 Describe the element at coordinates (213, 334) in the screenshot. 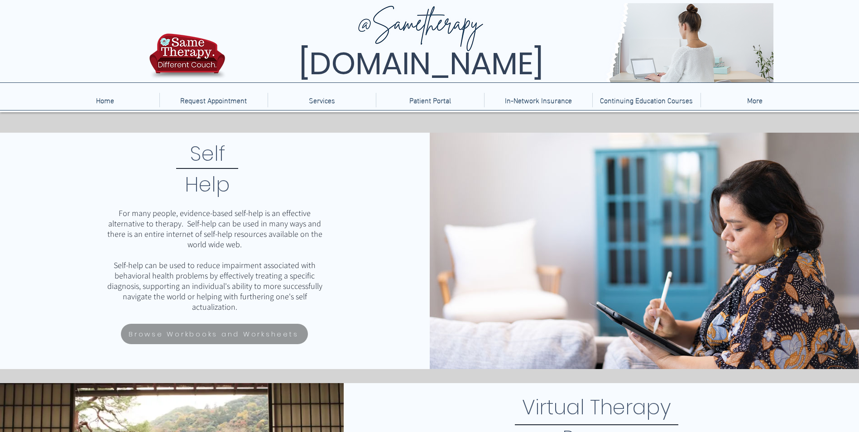

I see `span: Browse Workbooks and Worksheets` at that location.